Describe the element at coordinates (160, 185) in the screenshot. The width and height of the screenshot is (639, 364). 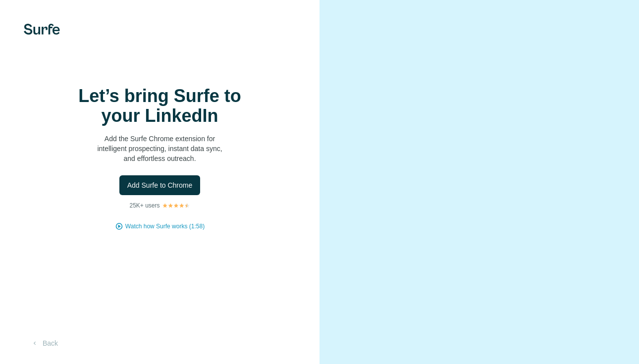
I see `button: Add Surfe to Chrome` at that location.